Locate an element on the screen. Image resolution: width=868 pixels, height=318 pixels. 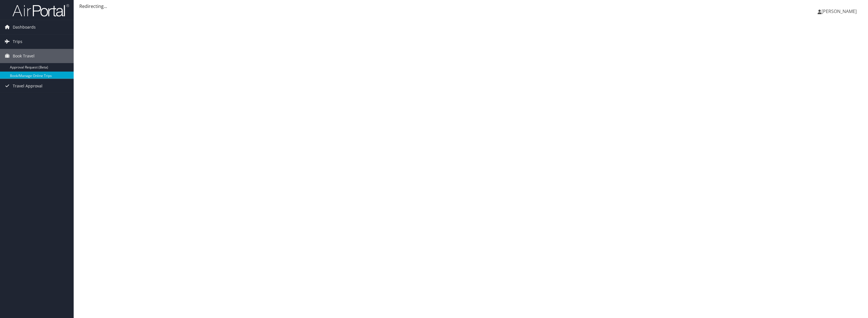
span: Dashboards is located at coordinates (24, 28).